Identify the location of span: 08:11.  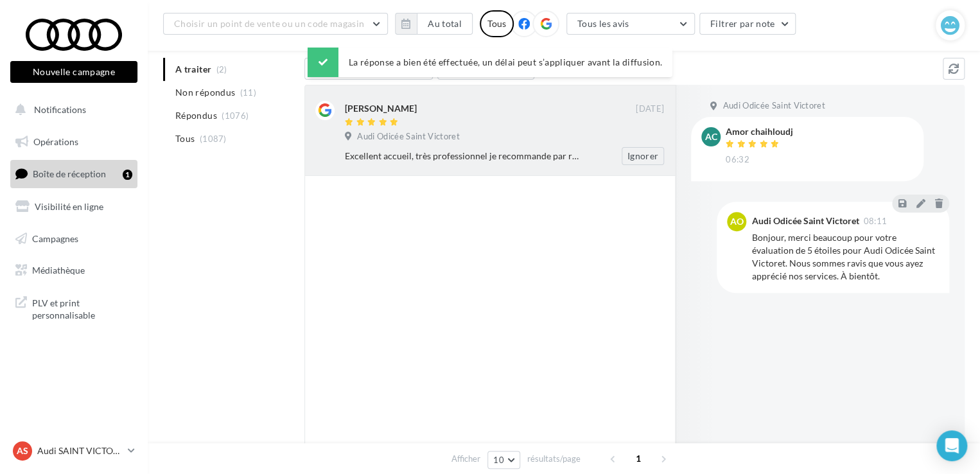
(875, 221).